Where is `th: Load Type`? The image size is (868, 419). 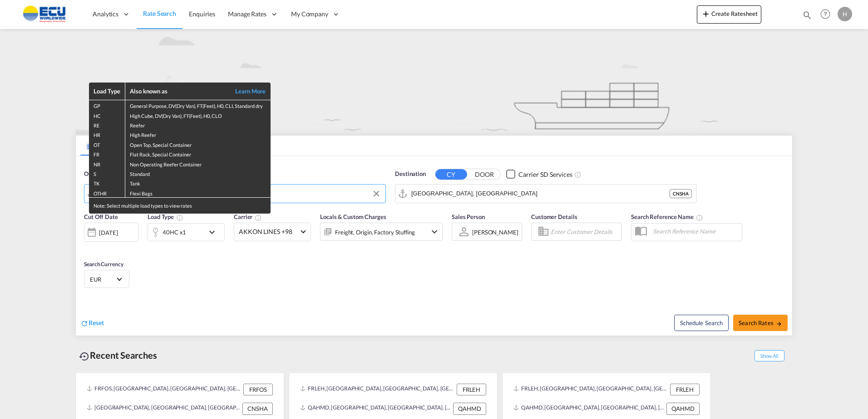
th: Load Type is located at coordinates (107, 91).